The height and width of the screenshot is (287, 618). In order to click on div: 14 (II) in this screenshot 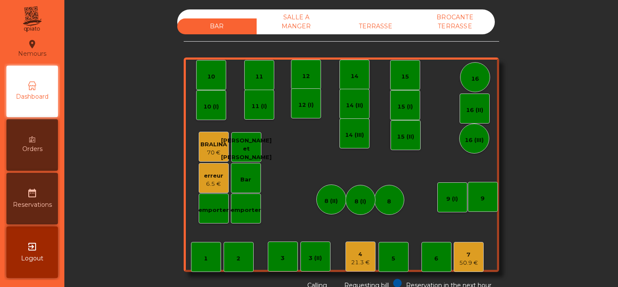, I will do `click(354, 106)`.